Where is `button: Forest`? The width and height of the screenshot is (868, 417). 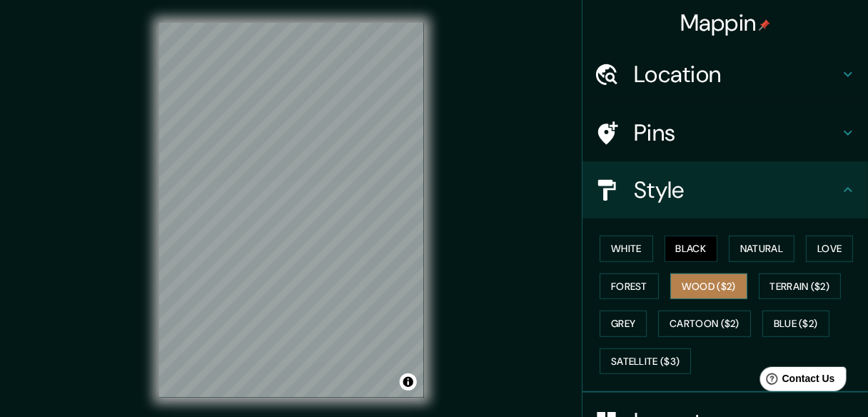 button: Forest is located at coordinates (629, 286).